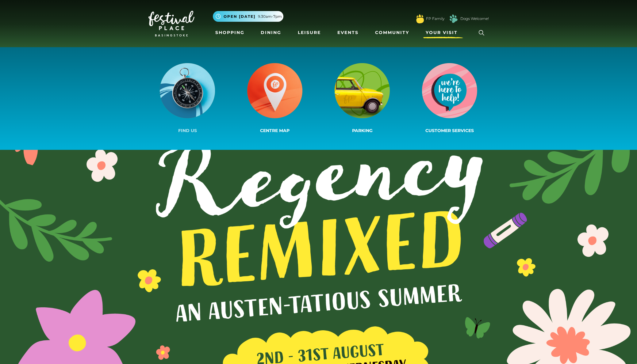  I want to click on a: Find us, so click(188, 99).